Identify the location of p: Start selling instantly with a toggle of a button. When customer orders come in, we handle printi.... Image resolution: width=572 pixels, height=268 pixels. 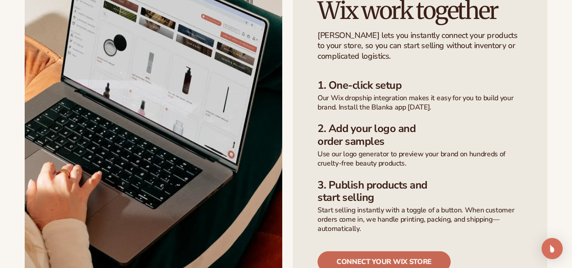
(420, 219).